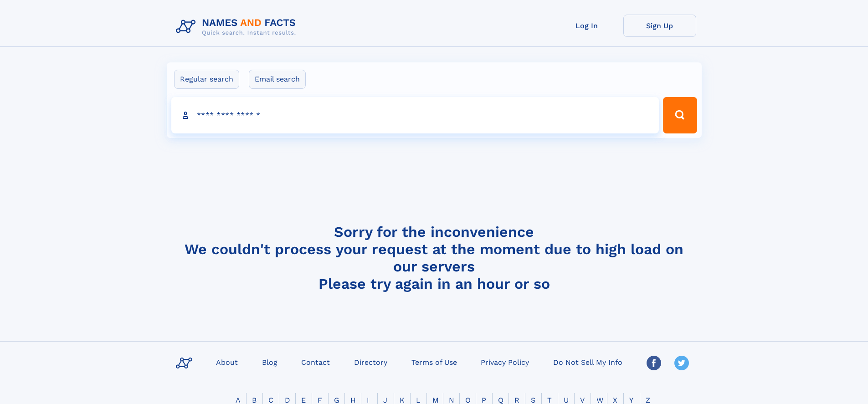  I want to click on a: Privacy Policy, so click(505, 361).